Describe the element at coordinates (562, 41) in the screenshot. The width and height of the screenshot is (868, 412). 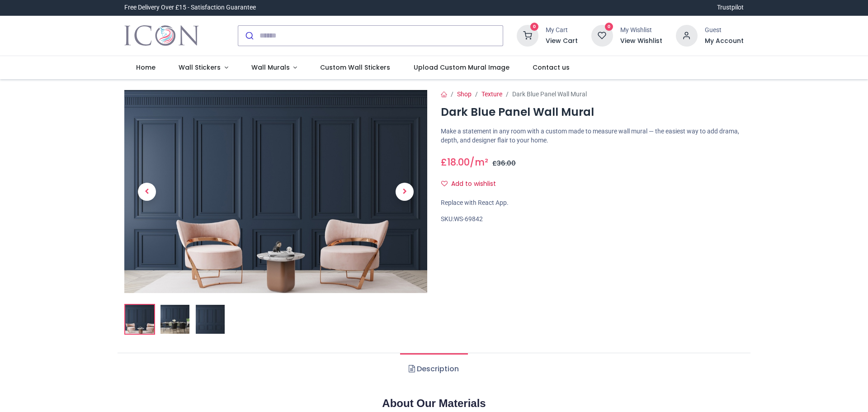
I see `a: View Cart` at that location.